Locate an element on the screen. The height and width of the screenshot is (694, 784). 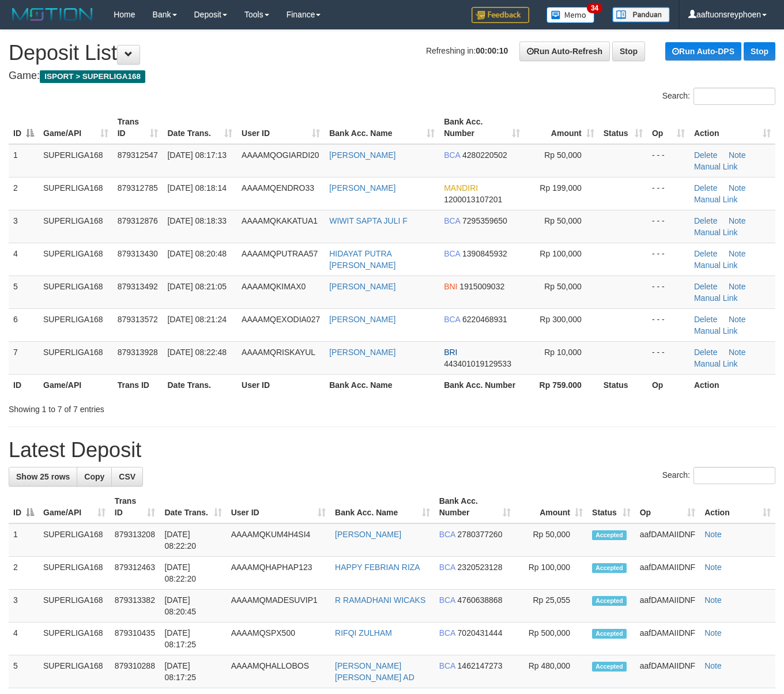
th: User ID: activate to sort column ascending is located at coordinates (278, 506).